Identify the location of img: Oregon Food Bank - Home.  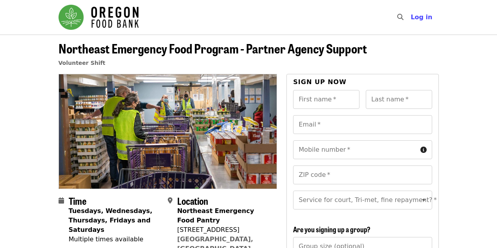
(99, 17).